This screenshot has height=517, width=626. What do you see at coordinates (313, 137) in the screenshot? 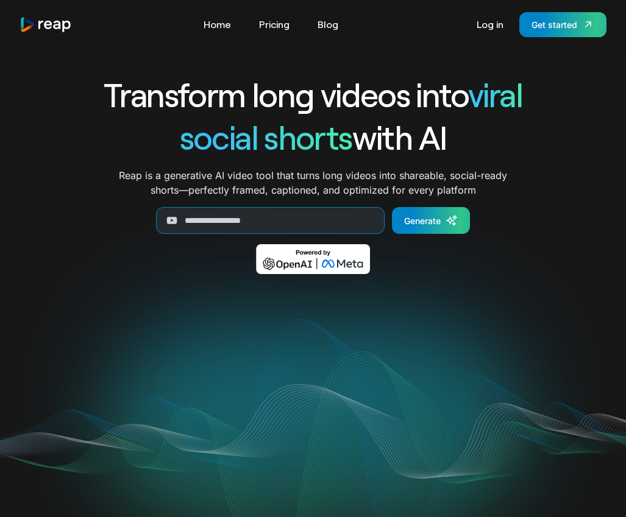
I see `h1: with AI` at bounding box center [313, 137].